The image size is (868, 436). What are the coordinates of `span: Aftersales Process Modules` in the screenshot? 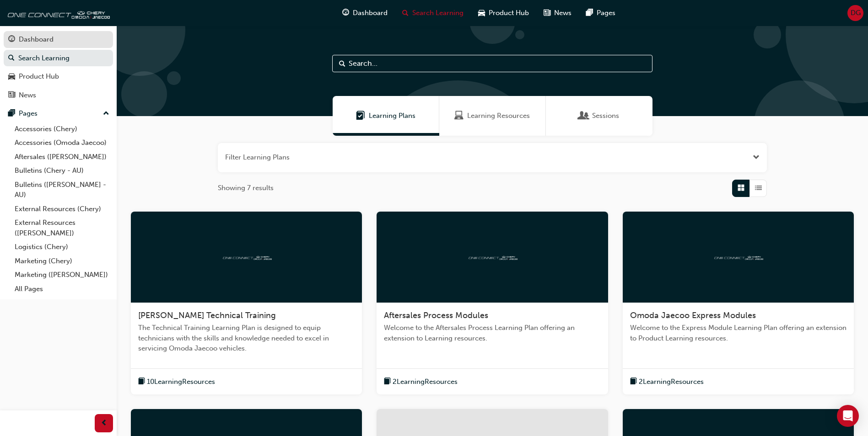 It's located at (436, 315).